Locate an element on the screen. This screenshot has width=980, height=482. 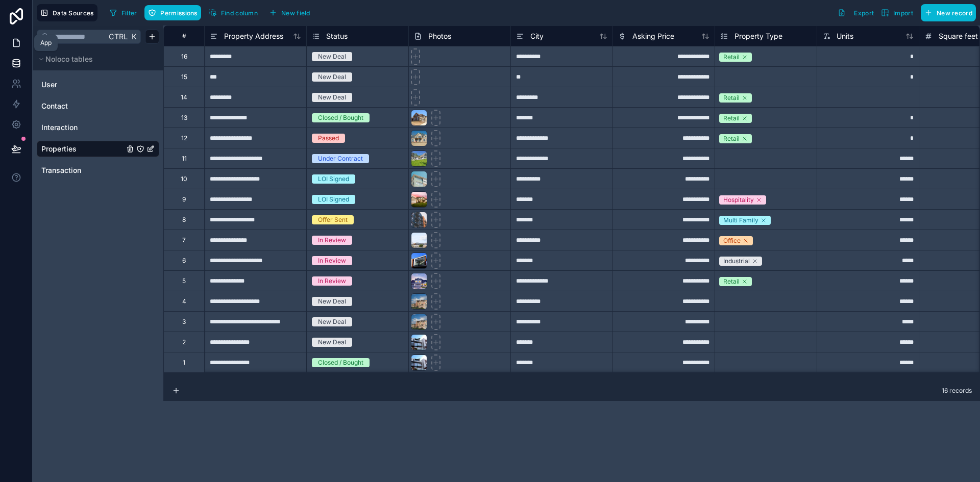
div: Properties is located at coordinates (98, 149).